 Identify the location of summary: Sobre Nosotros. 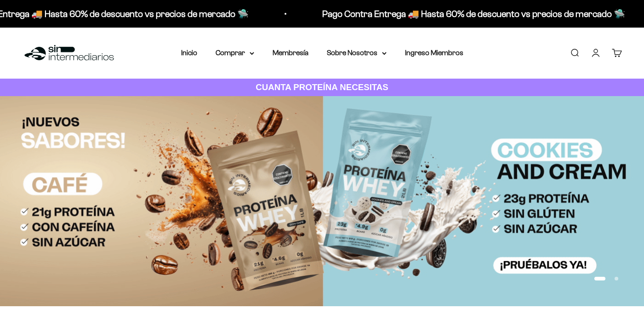
(357, 53).